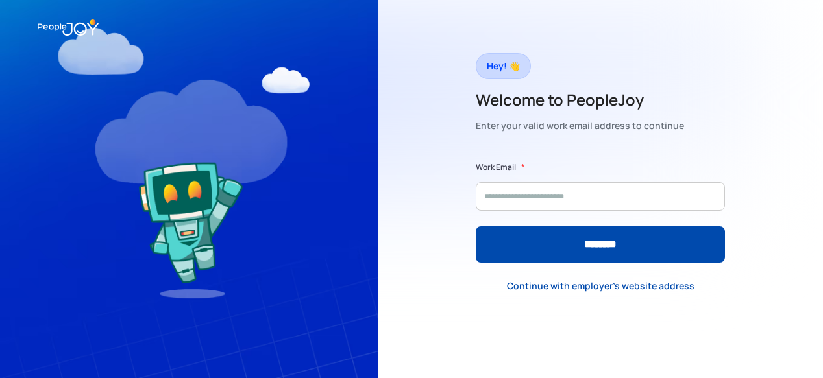 Image resolution: width=823 pixels, height=378 pixels. I want to click on label: Work Email, so click(496, 167).